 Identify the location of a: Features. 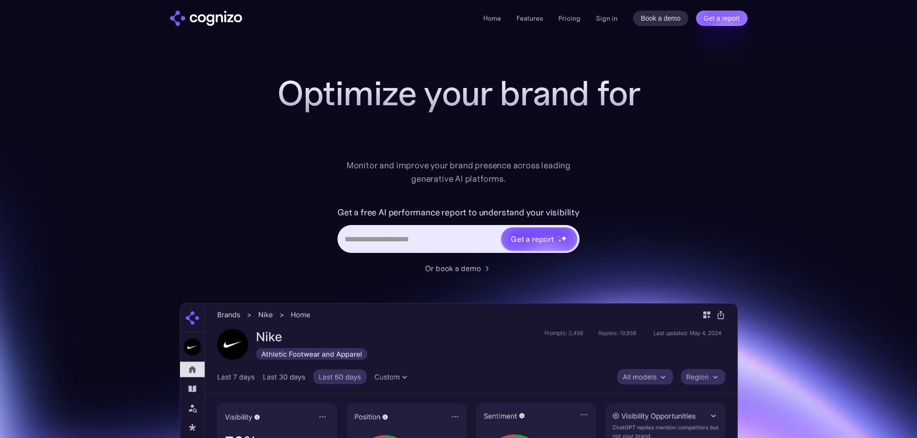
(529, 18).